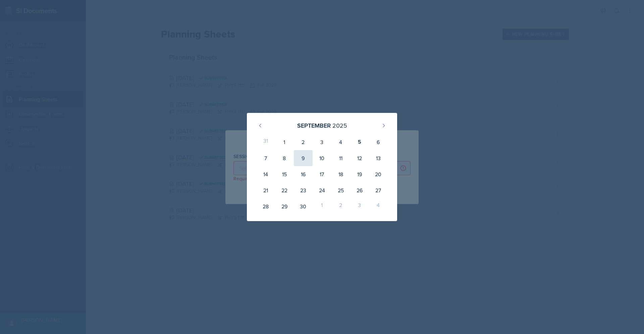  Describe the element at coordinates (379, 174) in the screenshot. I see `div: 20` at that location.